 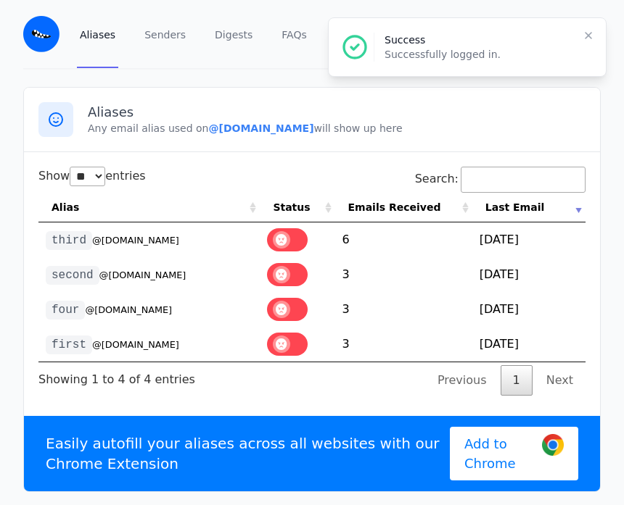 I want to click on h3: Aliases, so click(x=336, y=112).